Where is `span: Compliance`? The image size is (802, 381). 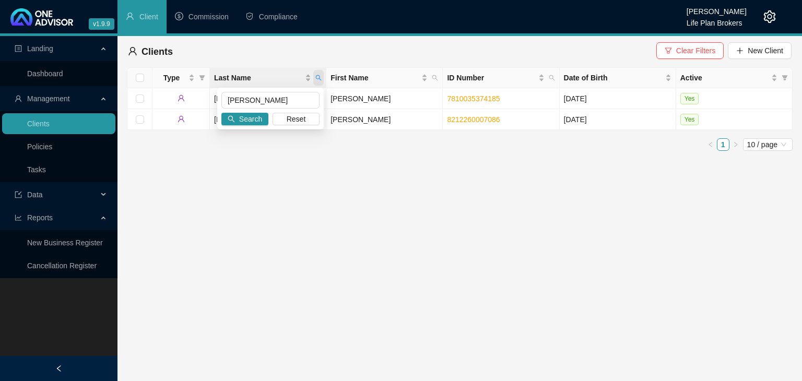
span: Compliance is located at coordinates (278, 17).